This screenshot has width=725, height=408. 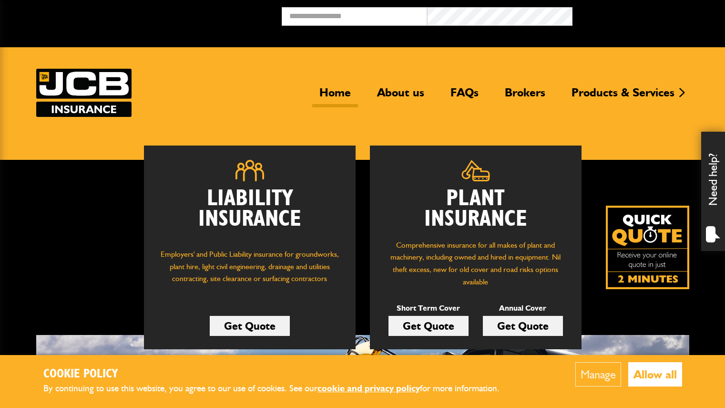 What do you see at coordinates (645, 14) in the screenshot?
I see `button: Broker Login` at bounding box center [645, 14].